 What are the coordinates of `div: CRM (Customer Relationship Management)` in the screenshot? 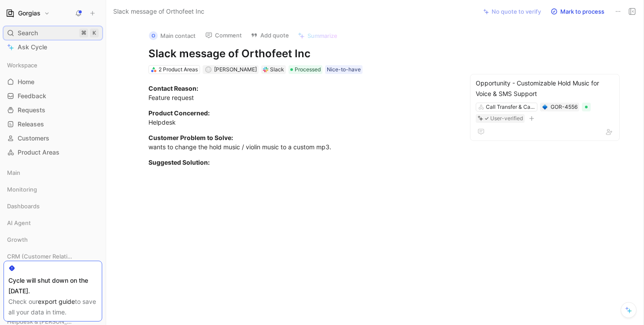 It's located at (53, 256).